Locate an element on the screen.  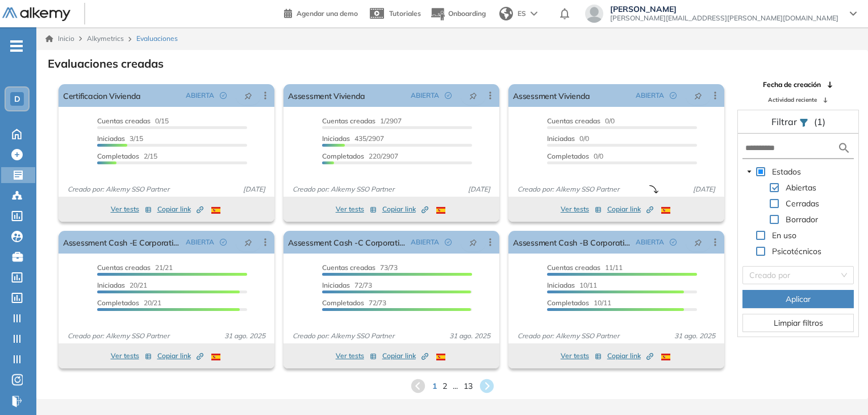
span: 435/2907 is located at coordinates (353, 138).